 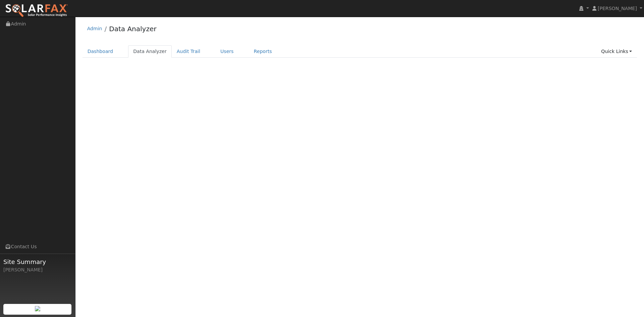 I want to click on a: Users, so click(x=227, y=52).